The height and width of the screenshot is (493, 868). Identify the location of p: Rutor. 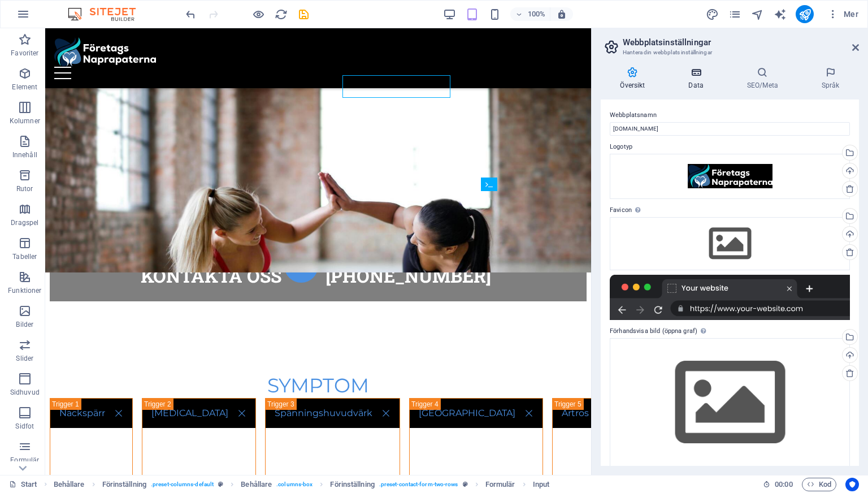
(25, 188).